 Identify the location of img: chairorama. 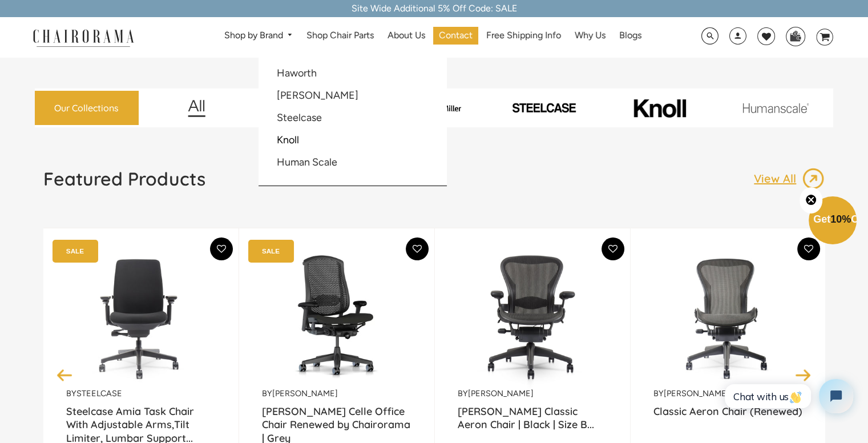
(84, 37).